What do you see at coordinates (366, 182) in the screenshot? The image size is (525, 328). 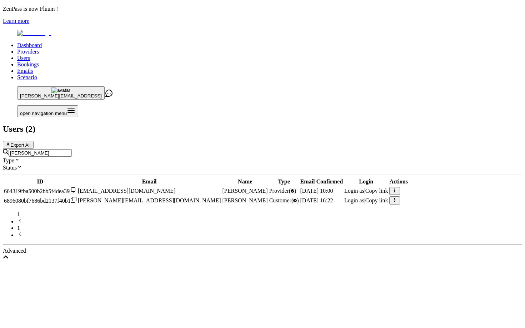 I see `th: Login` at bounding box center [366, 182].